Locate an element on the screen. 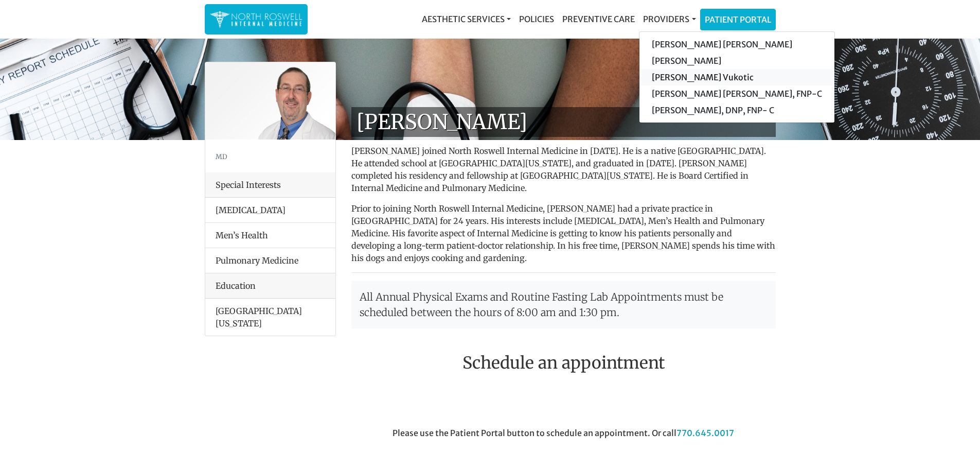  a: Aesthetic Services is located at coordinates (466, 19).